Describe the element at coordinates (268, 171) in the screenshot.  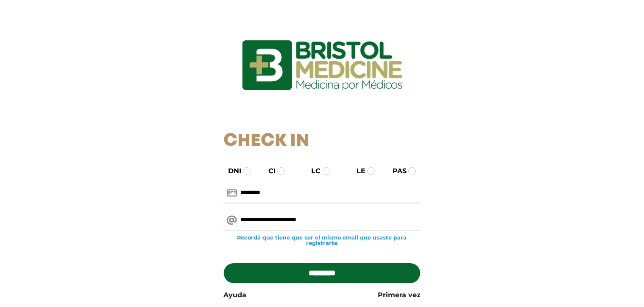
I see `label: CI` at that location.